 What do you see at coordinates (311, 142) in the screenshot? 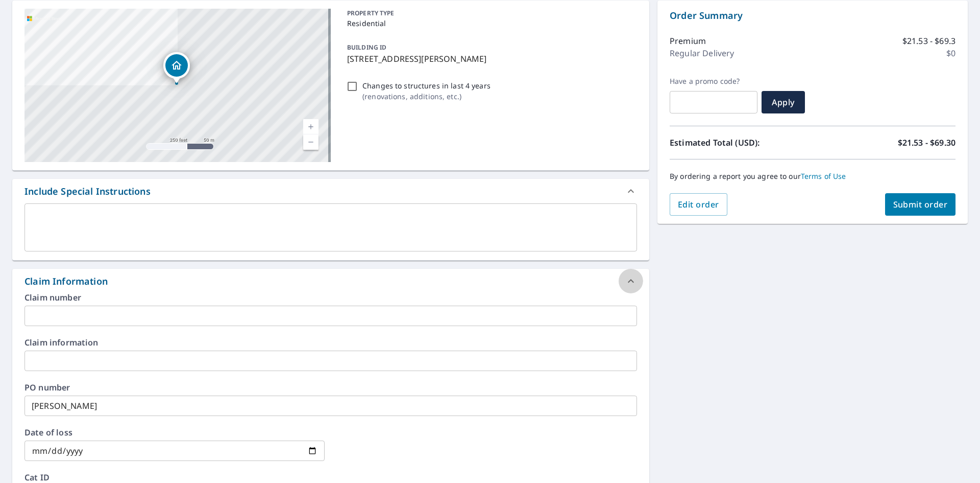
I see `a: Current Level 17, Zoom Out` at bounding box center [311, 142].